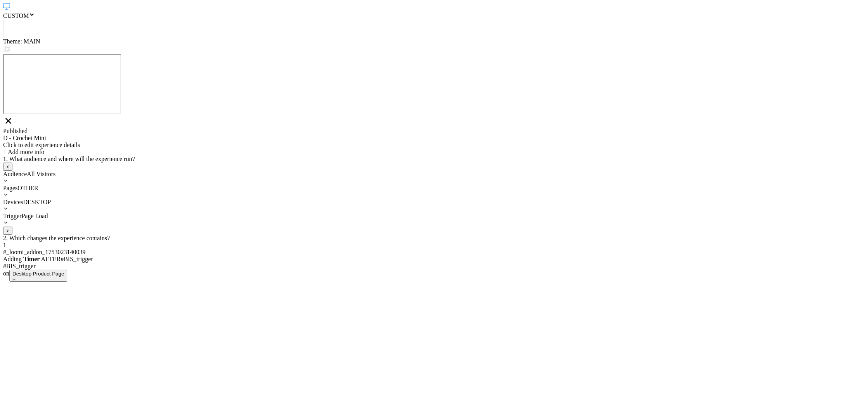  I want to click on span: DESKTOP, so click(38, 202).